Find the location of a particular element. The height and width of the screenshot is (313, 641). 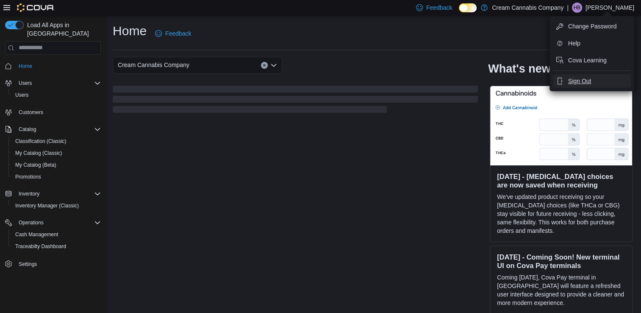

input: Dark Mode is located at coordinates (468, 8).